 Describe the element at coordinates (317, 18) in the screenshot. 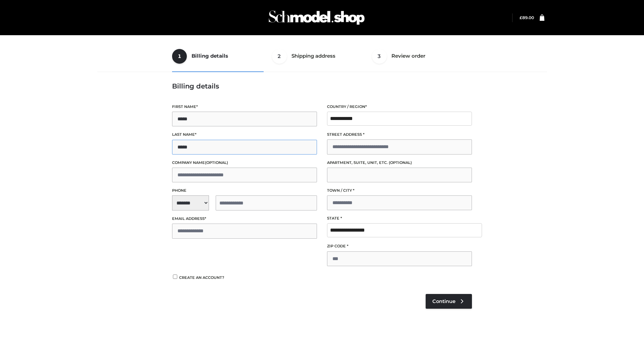

I see `a: Schmodel Admin 964` at that location.